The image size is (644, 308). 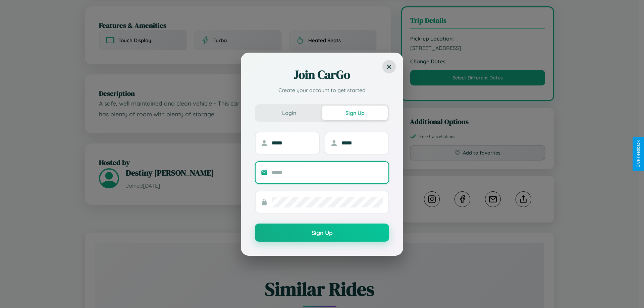 I want to click on button: Login, so click(x=289, y=113).